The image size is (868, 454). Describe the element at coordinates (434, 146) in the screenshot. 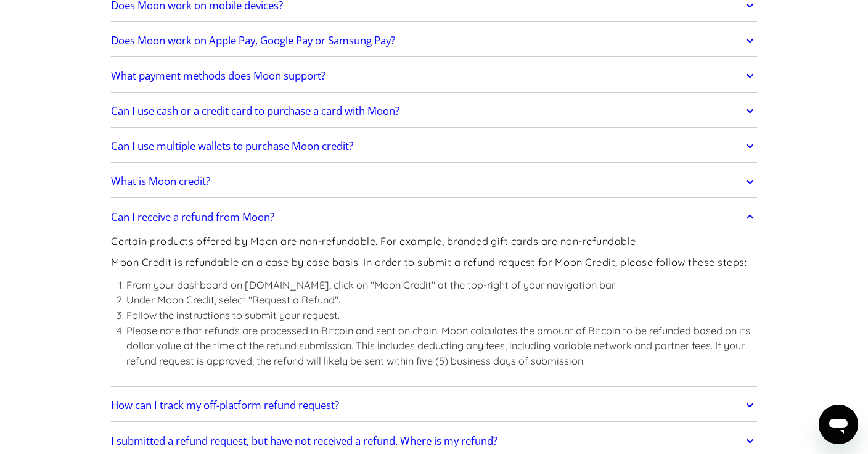

I see `a: Can I use multiple wallets to purchase Moon credit?` at that location.